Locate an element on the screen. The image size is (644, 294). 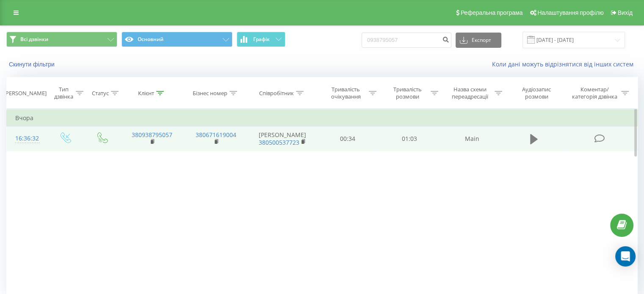
div: Open Intercom Messenger is located at coordinates (625, 256).